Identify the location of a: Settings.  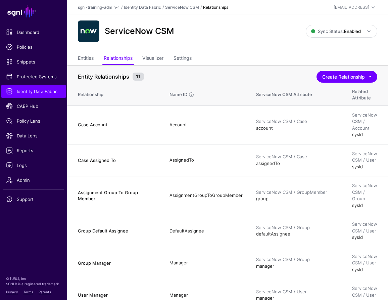
(183, 59).